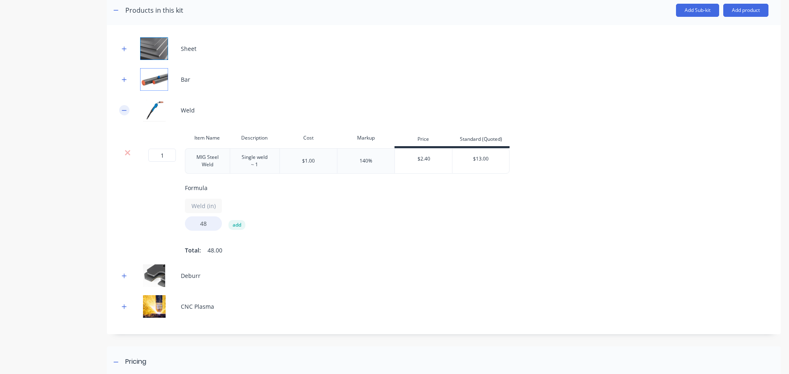 The height and width of the screenshot is (374, 789). I want to click on div: Markup, so click(366, 138).